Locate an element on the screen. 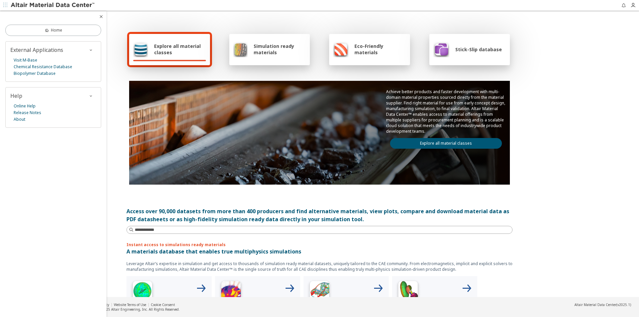  img: Explore all material classes is located at coordinates (140, 49).